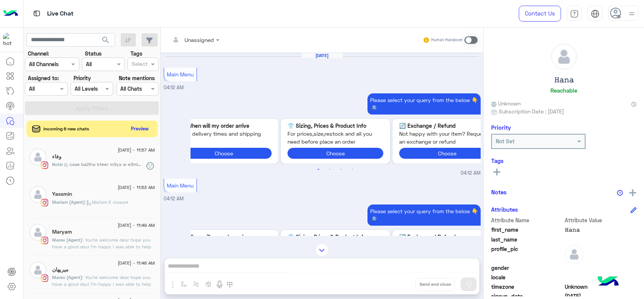 This screenshot has height=299, width=644. I want to click on img: scroll, so click(322, 249).